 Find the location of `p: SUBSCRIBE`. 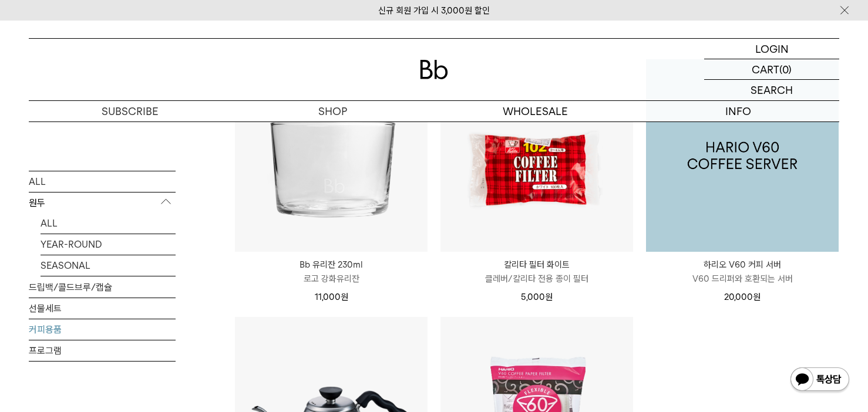

p: SUBSCRIBE is located at coordinates (130, 111).